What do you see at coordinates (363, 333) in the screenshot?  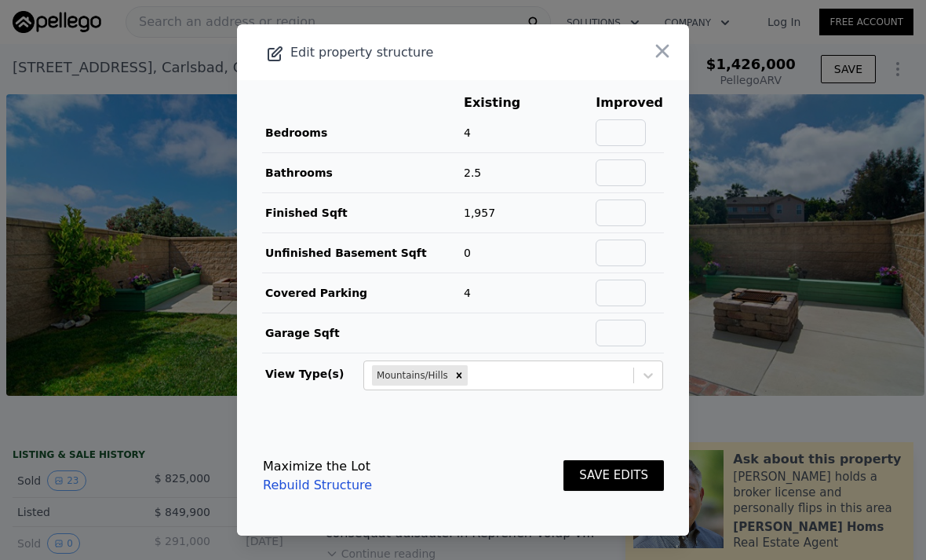 I see `td: Garage Sqft` at bounding box center [363, 333].